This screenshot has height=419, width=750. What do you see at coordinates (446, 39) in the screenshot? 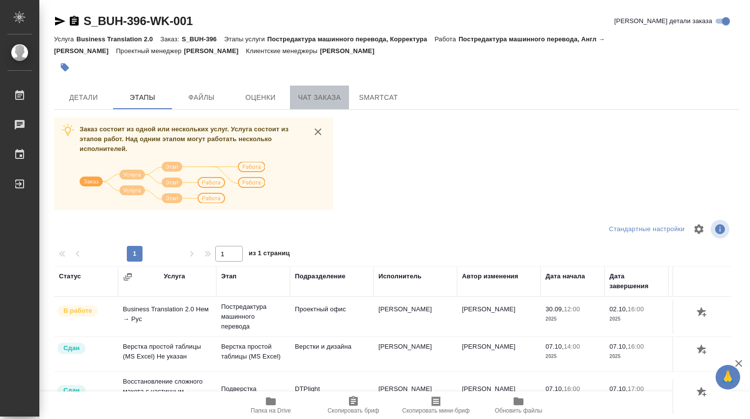
I see `p: Работа` at bounding box center [446, 39].